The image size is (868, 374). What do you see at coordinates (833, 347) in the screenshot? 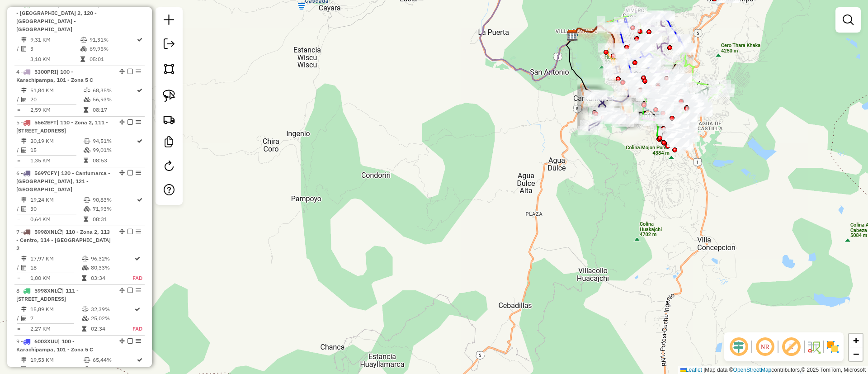
I see `img: Exibir/Ocultar setores` at bounding box center [833, 347].